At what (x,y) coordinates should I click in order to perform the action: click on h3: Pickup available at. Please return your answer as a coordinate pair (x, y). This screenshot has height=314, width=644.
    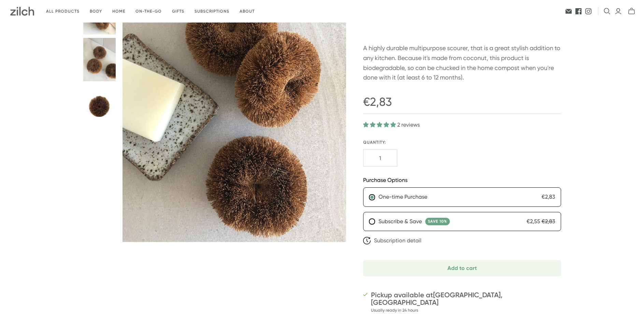
    Looking at the image, I should click on (466, 298).